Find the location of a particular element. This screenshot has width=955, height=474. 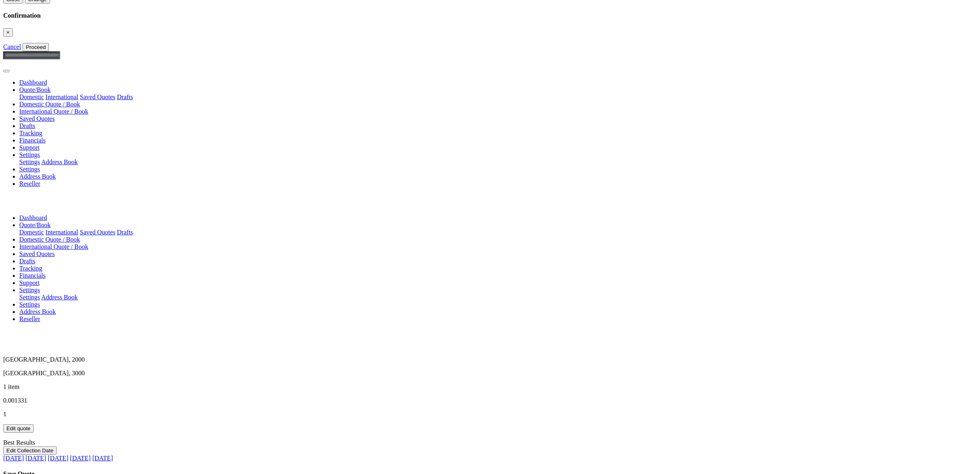

button: Toggle navigation is located at coordinates (6, 71).